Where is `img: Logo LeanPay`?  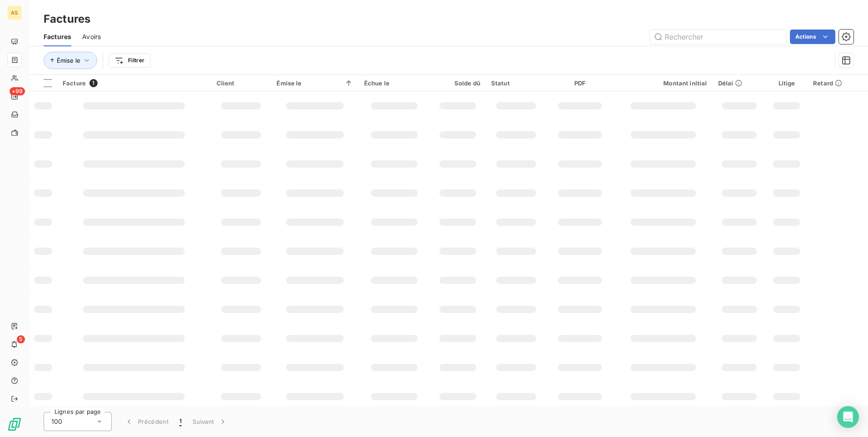 img: Logo LeanPay is located at coordinates (14, 424).